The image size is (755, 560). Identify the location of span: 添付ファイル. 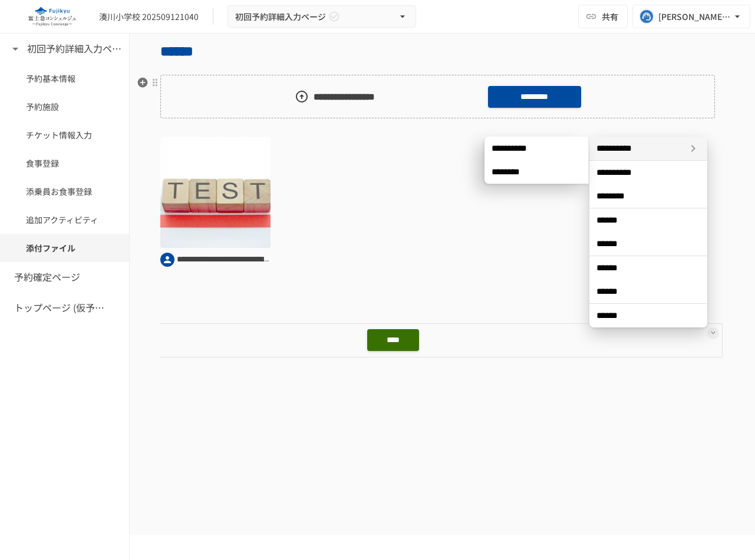
(64, 248).